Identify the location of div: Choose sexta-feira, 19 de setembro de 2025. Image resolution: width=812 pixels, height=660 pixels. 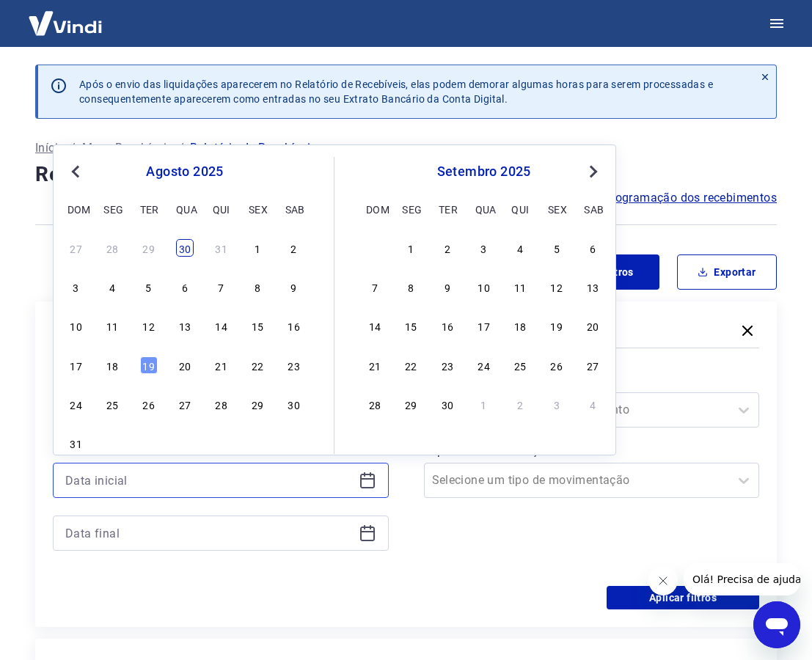
(557, 325).